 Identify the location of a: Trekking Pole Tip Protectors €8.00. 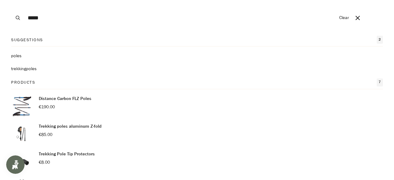
(197, 162).